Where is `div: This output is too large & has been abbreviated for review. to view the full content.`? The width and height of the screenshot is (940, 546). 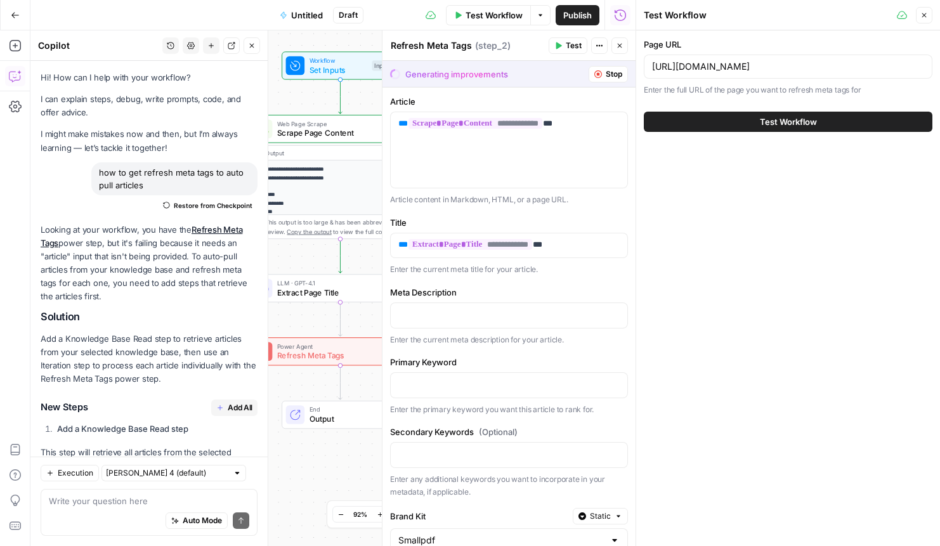 div: This output is too large & has been abbreviated for review. to view the full content. is located at coordinates (345, 227).